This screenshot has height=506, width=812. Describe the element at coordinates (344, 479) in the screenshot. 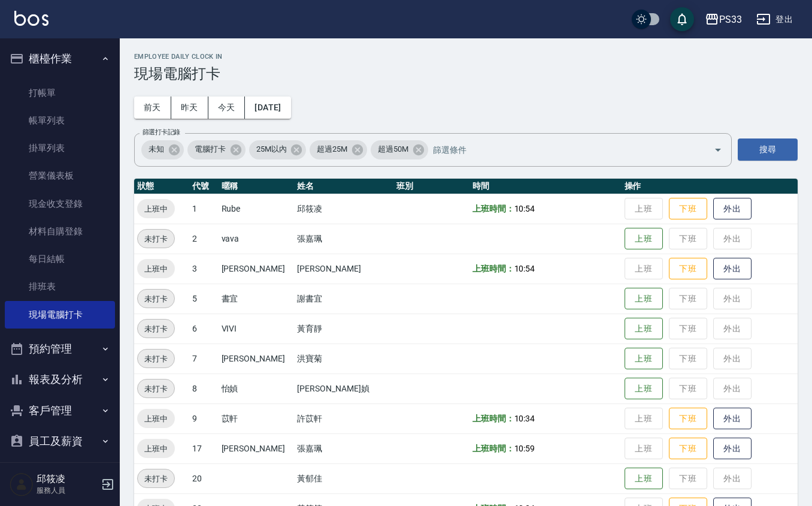

I see `td: 黃郁佳` at that location.